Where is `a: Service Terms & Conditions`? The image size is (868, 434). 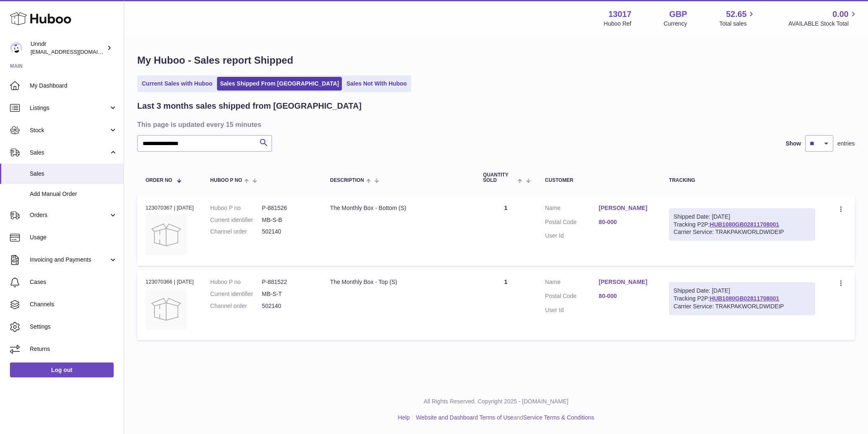
a: Service Terms & Conditions is located at coordinates (558, 417).